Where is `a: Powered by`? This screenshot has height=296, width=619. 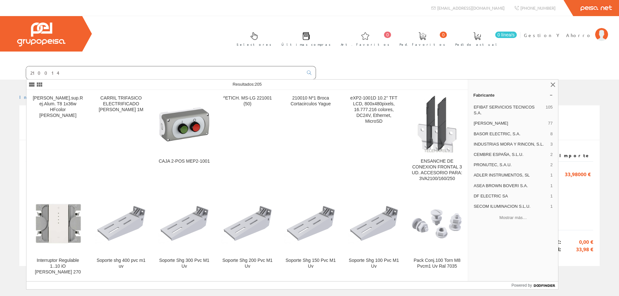 a: Powered by is located at coordinates (535, 286).